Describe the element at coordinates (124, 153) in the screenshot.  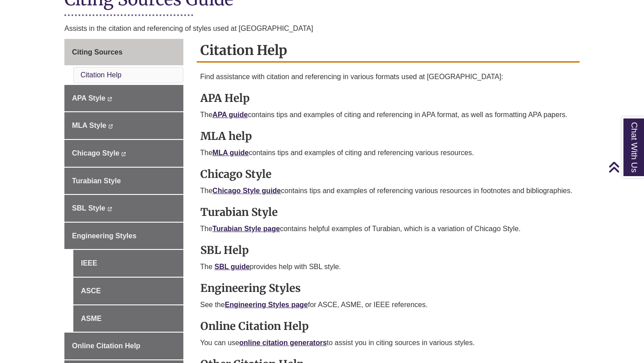
I see `a: Chicago Style` at that location.